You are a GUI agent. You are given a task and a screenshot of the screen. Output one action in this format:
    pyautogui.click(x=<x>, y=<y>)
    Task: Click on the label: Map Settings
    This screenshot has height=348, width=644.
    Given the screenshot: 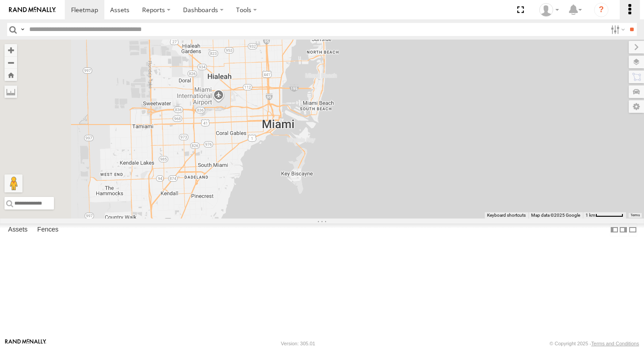 What is the action you would take?
    pyautogui.click(x=636, y=106)
    